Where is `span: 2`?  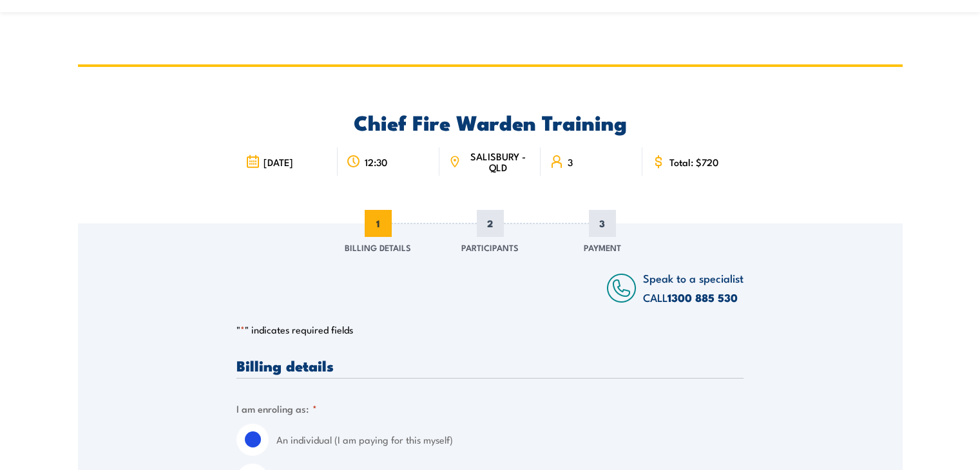 span: 2 is located at coordinates (490, 224).